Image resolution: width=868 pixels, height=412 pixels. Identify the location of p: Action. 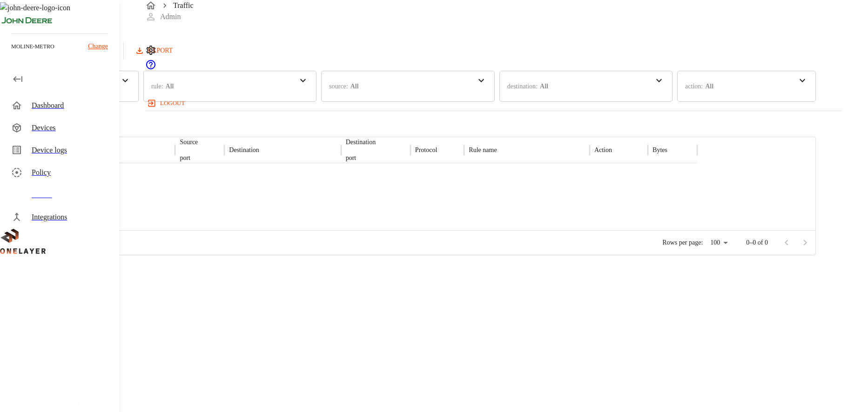
(603, 151).